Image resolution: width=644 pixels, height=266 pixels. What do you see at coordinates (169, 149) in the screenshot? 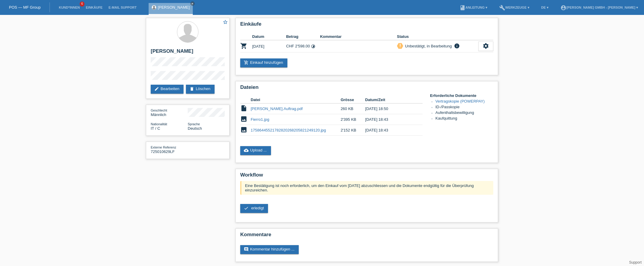
I see `div: 725010629LF` at bounding box center [169, 149].